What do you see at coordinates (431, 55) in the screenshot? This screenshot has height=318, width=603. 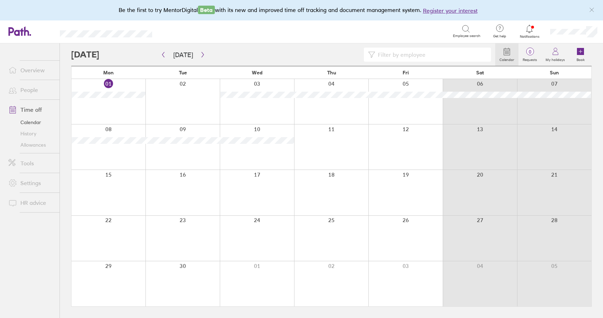 I see `input: Filter by employee` at bounding box center [431, 55].